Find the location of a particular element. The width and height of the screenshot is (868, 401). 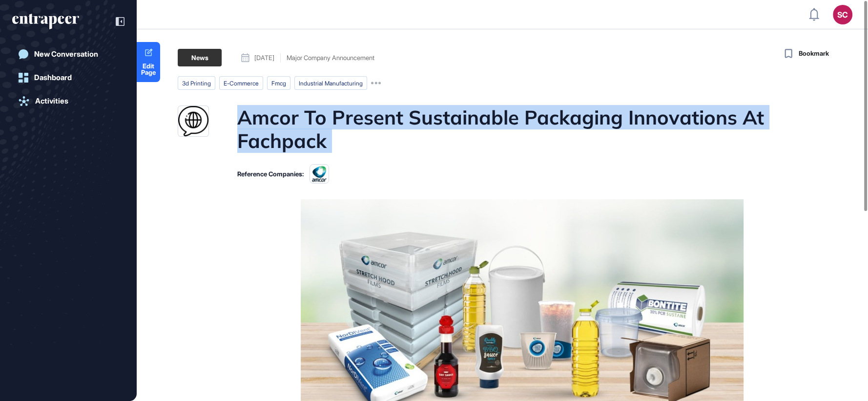

a: New Conversation is located at coordinates (68, 54).